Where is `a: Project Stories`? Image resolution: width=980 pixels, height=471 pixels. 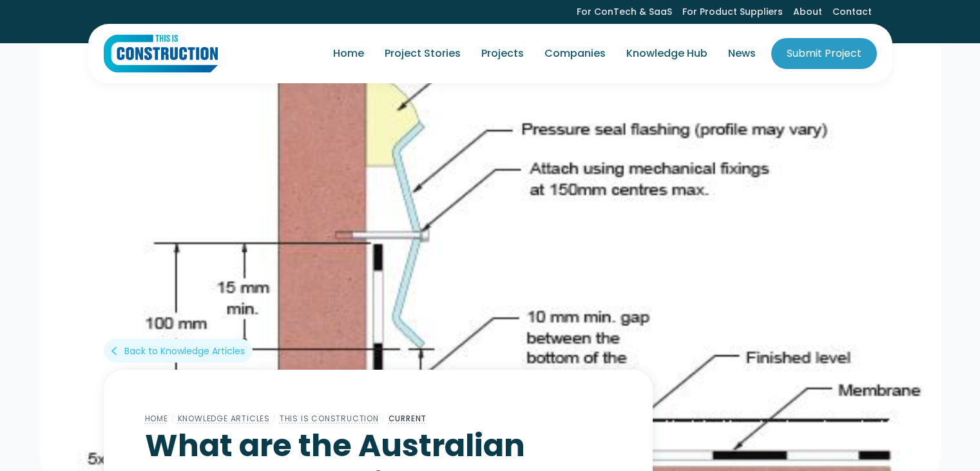 a: Project Stories is located at coordinates (423, 54).